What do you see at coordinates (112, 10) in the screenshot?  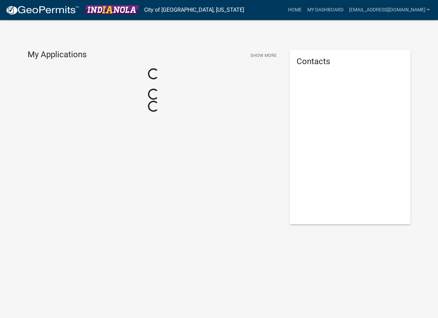 I see `img: City of Indianola, Iowa` at bounding box center [112, 10].